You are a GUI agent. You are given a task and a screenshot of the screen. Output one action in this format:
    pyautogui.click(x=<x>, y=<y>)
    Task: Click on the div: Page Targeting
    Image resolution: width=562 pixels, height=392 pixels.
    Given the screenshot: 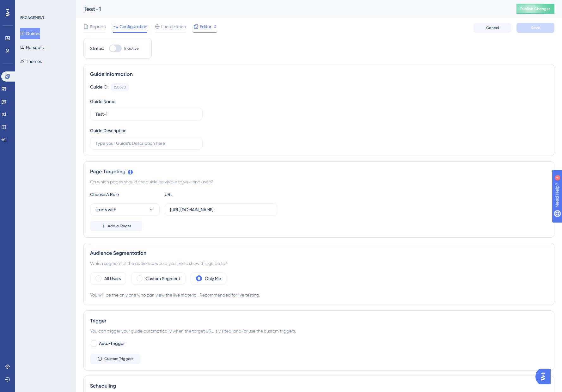 What is the action you would take?
    pyautogui.click(x=319, y=171)
    